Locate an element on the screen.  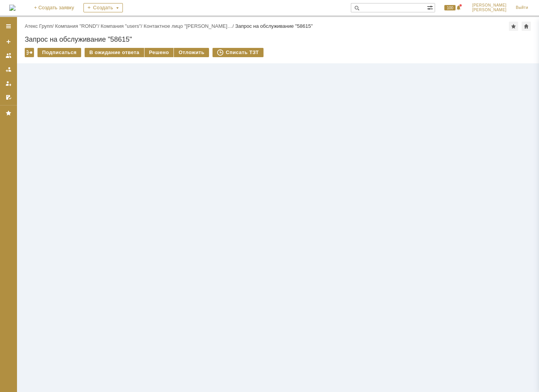
a: Создать заявку is located at coordinates (8, 42).